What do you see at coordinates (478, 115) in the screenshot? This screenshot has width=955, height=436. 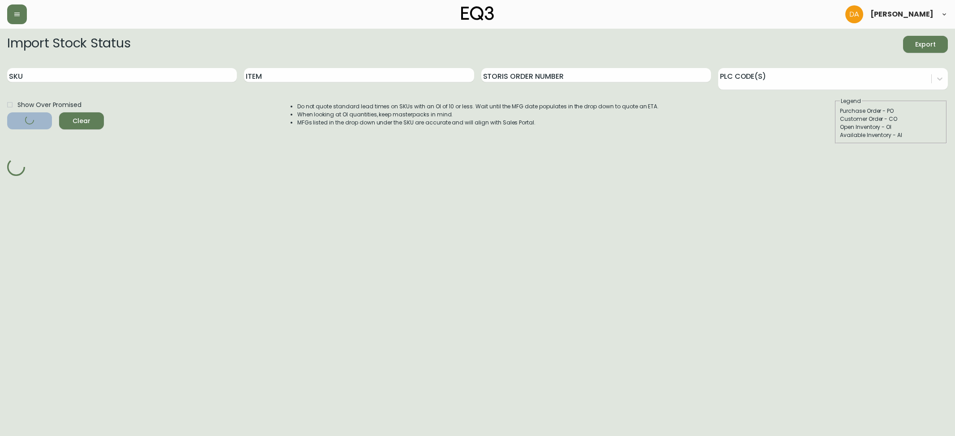 I see `li: When looking at OI quantities, keep masterpacks in mind.` at bounding box center [478, 115].